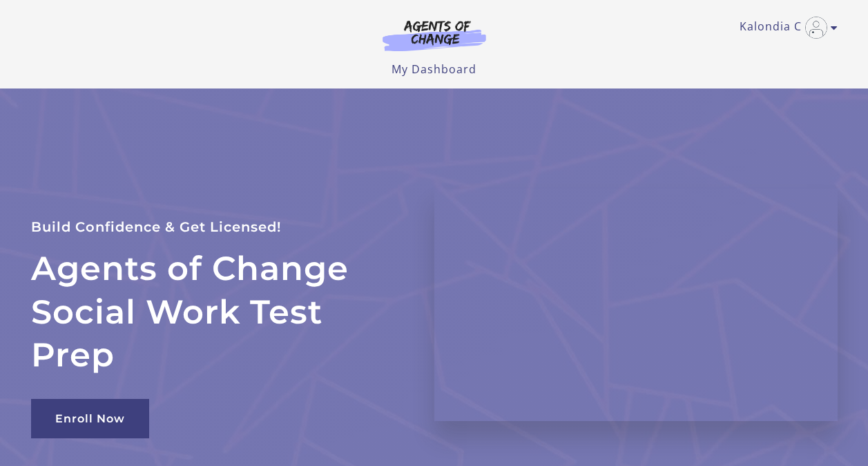 Image resolution: width=868 pixels, height=466 pixels. Describe the element at coordinates (434, 69) in the screenshot. I see `a: My Dashboard` at that location.